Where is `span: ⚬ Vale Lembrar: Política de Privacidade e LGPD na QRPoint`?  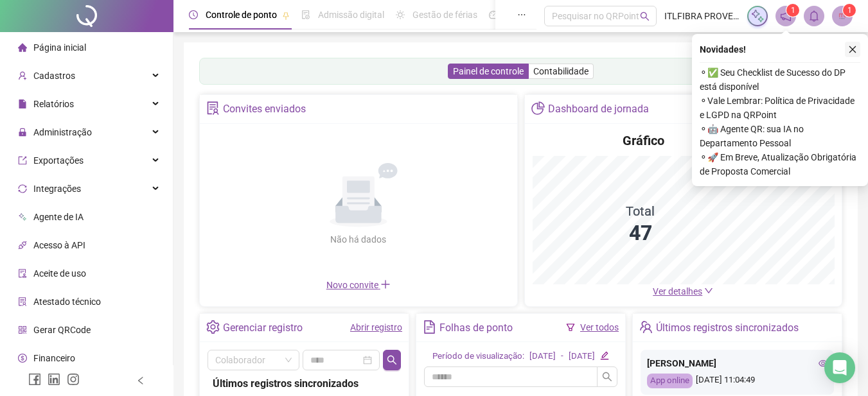
span: ⚬ Vale Lembrar: Política de Privacidade e LGPD na QRPoint is located at coordinates (780, 108).